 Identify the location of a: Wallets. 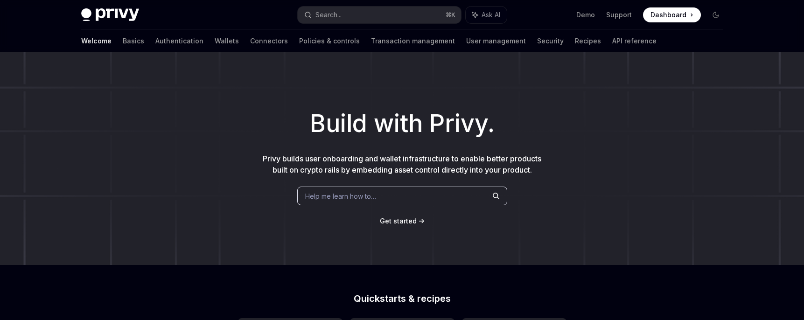
(227, 41).